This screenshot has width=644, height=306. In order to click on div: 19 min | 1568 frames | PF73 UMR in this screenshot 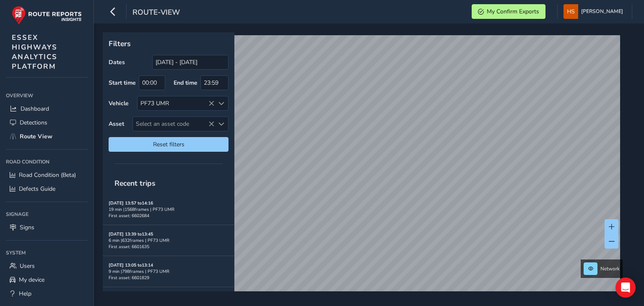, I will do `click(169, 209)`.